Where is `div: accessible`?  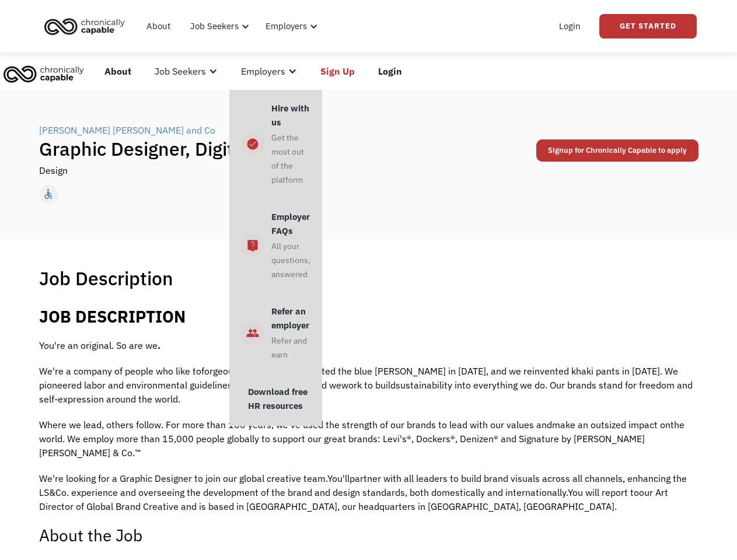 div: accessible is located at coordinates (48, 194).